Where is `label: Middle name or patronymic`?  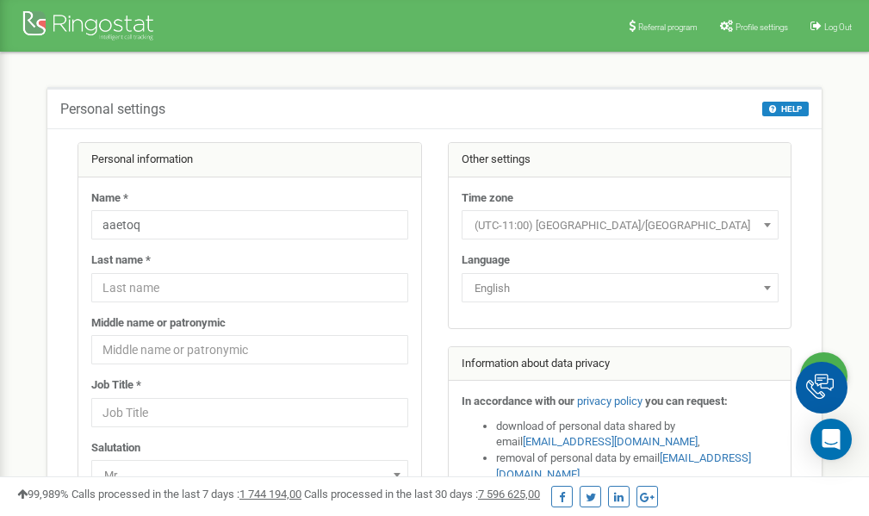 label: Middle name or patronymic is located at coordinates (159, 323).